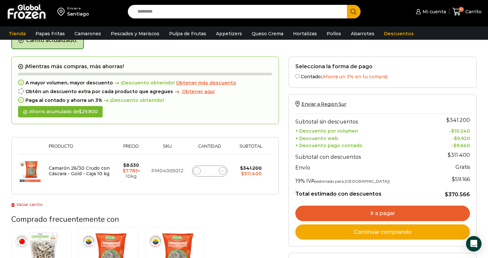 This screenshot has height=258, width=488. I want to click on label: Contado, so click(383, 76).